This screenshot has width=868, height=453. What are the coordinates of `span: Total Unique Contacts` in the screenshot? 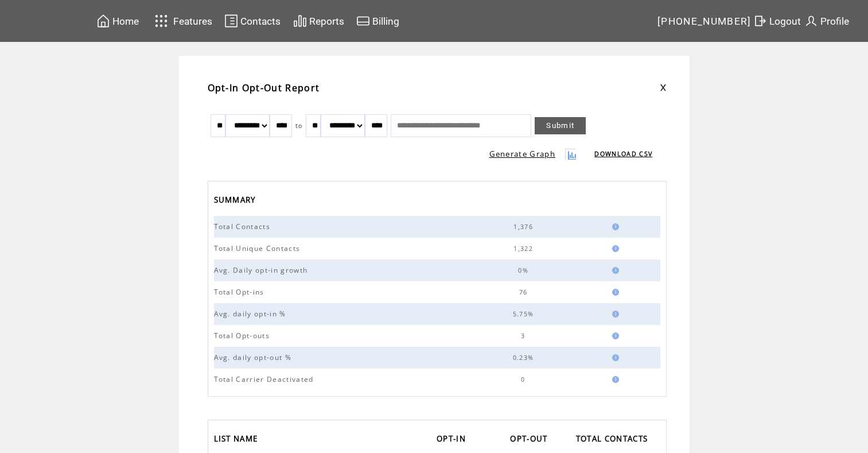 It's located at (259, 248).